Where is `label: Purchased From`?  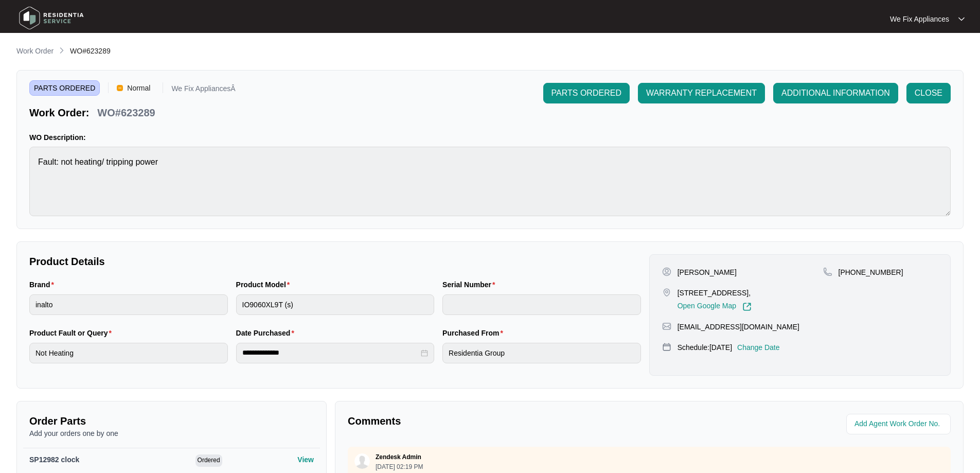 label: Purchased From is located at coordinates (475, 332).